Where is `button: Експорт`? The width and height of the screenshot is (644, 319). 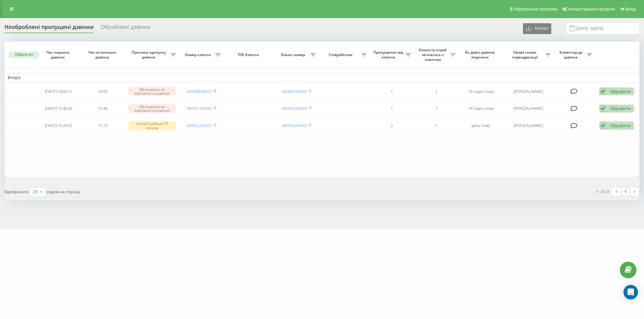
button: Експорт is located at coordinates (537, 28).